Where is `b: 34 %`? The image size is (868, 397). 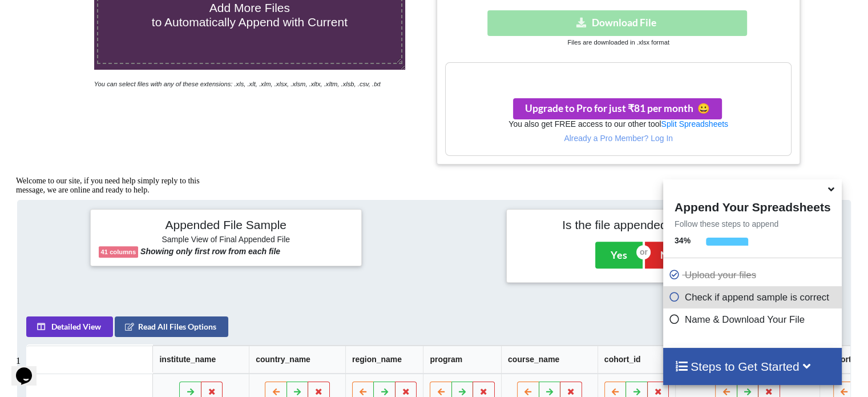 b: 34 % is located at coordinates (682, 241).